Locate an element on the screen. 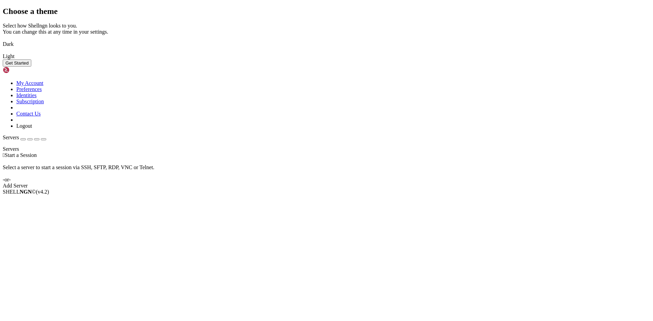 Image resolution: width=653 pixels, height=321 pixels. h2: Choose a theme is located at coordinates (327, 11).